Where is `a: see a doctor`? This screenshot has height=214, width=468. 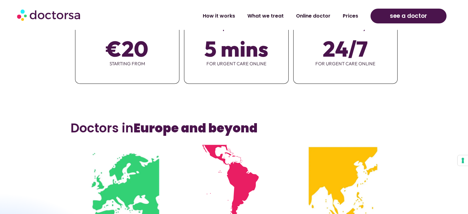
a: see a doctor is located at coordinates (408, 16).